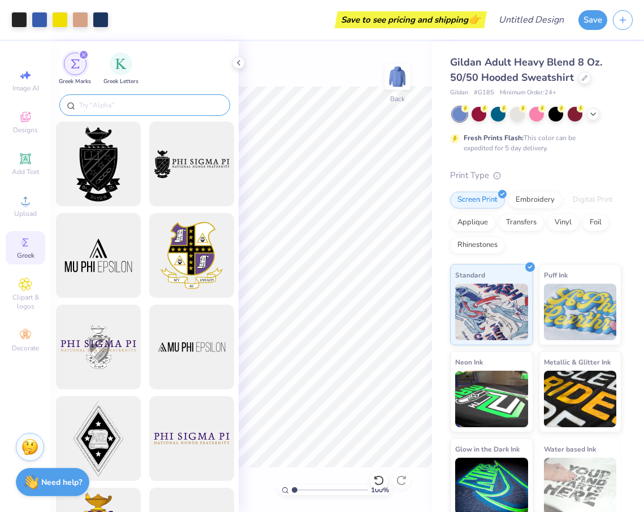  Describe the element at coordinates (535, 175) in the screenshot. I see `div: Print Type` at that location.